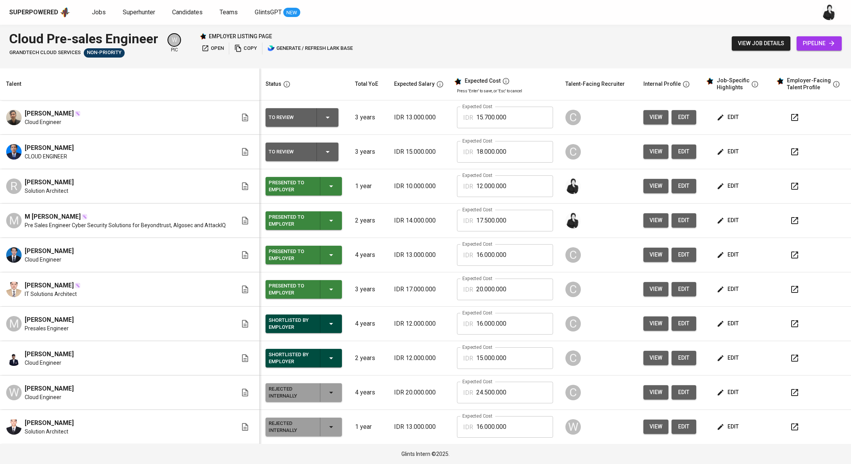 The width and height of the screenshot is (851, 464). Describe the element at coordinates (46, 191) in the screenshot. I see `span: Solution Architect` at that location.